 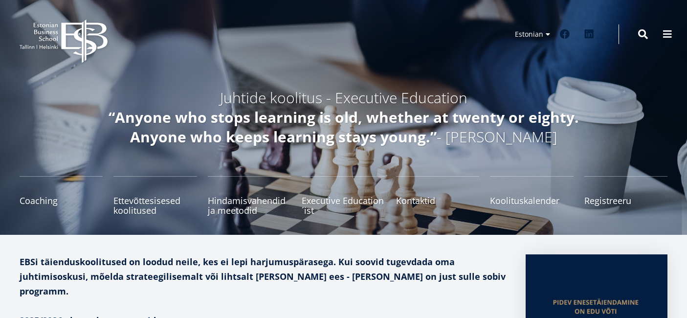 What do you see at coordinates (61, 200) in the screenshot?
I see `span: Coaching` at bounding box center [61, 200].